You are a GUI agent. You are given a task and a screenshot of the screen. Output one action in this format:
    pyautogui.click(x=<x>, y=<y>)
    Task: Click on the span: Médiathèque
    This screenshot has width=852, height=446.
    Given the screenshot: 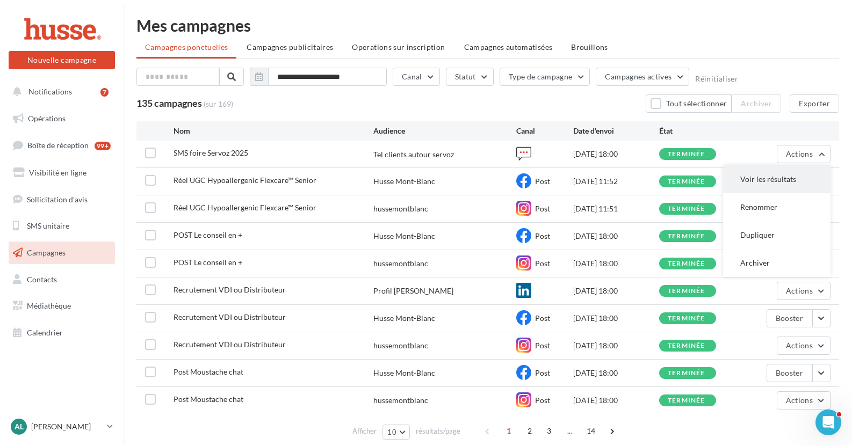 What is the action you would take?
    pyautogui.click(x=49, y=306)
    